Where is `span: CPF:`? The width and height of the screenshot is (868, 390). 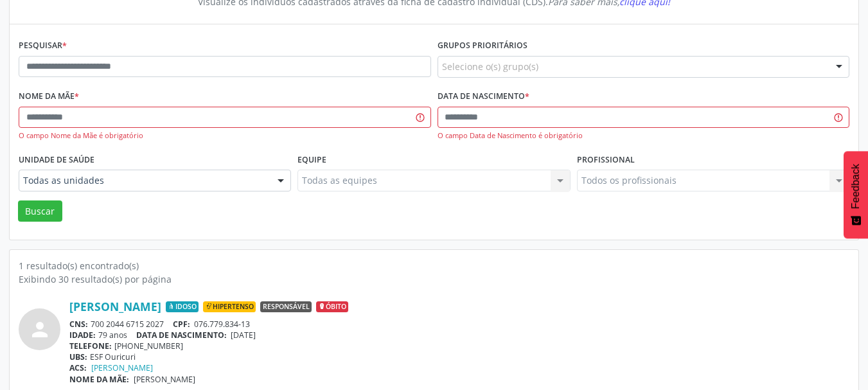 span: CPF: is located at coordinates (181, 324).